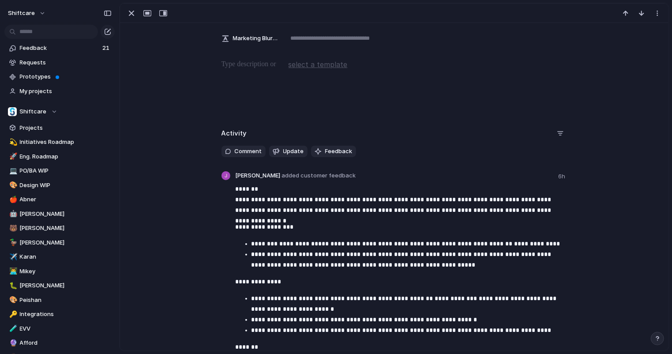 The height and width of the screenshot is (354, 672). What do you see at coordinates (60, 142) in the screenshot?
I see `a: 💫Initiatives Roadmap` at bounding box center [60, 142].